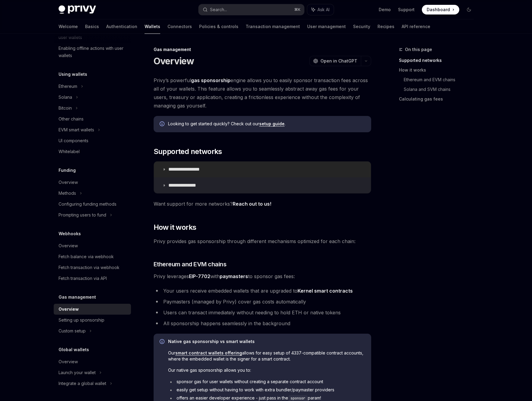 This screenshot has width=532, height=401. What do you see at coordinates (82, 215) in the screenshot?
I see `div: Prompting users to fund` at bounding box center [82, 215].